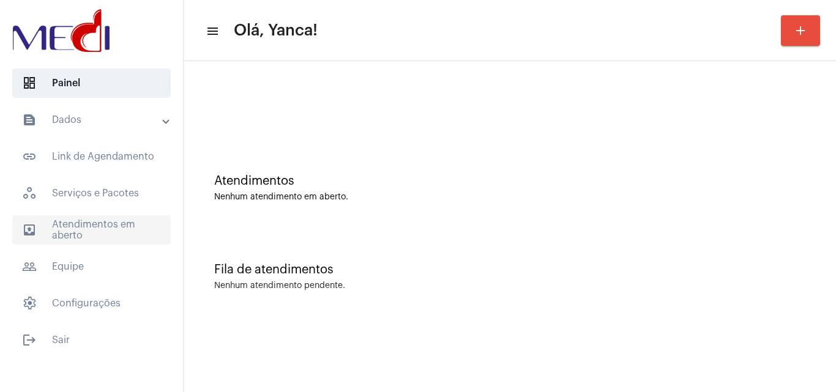 Image resolution: width=836 pixels, height=392 pixels. I want to click on span: Olá, Yanca!, so click(275, 31).